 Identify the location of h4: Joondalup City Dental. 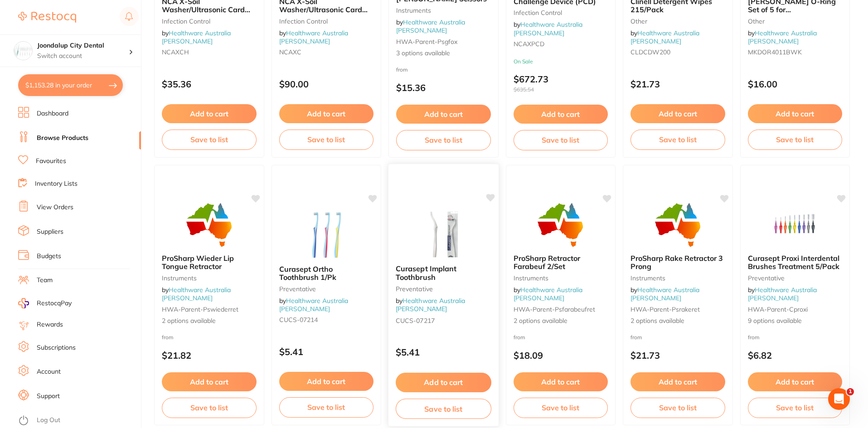
(83, 46).